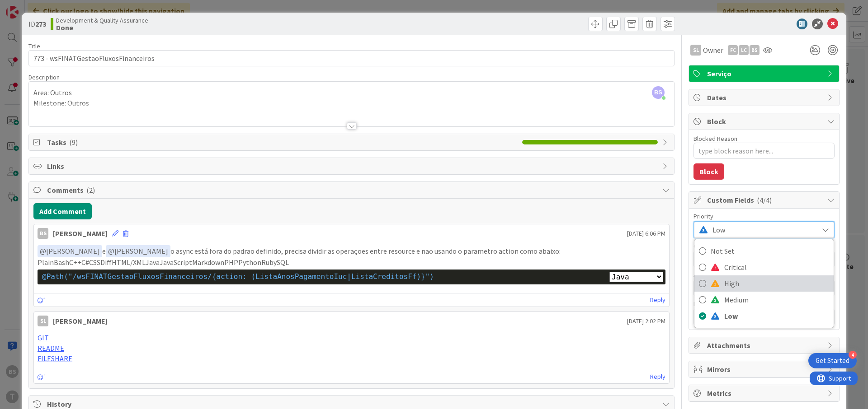 The height and width of the screenshot is (409, 868). Describe the element at coordinates (777, 300) in the screenshot. I see `span: Medium` at that location.